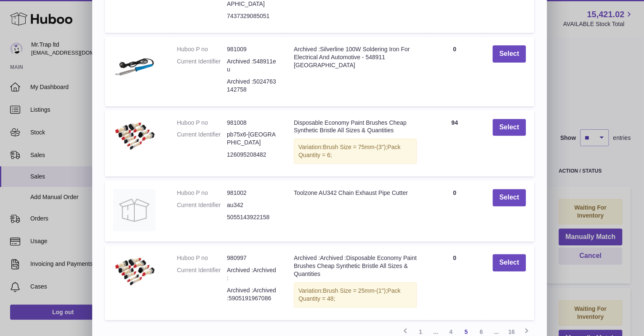  I want to click on dd: Archived :Archived :5905191967086, so click(251, 295).